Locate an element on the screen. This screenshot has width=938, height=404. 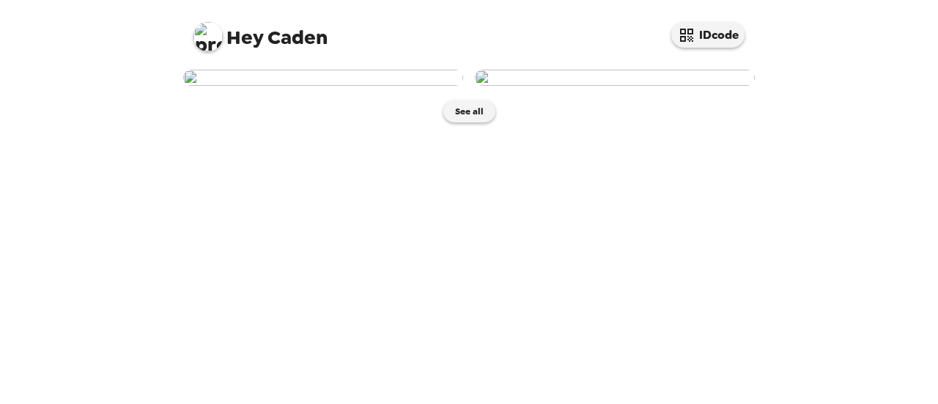
span: Caden is located at coordinates (260, 31).